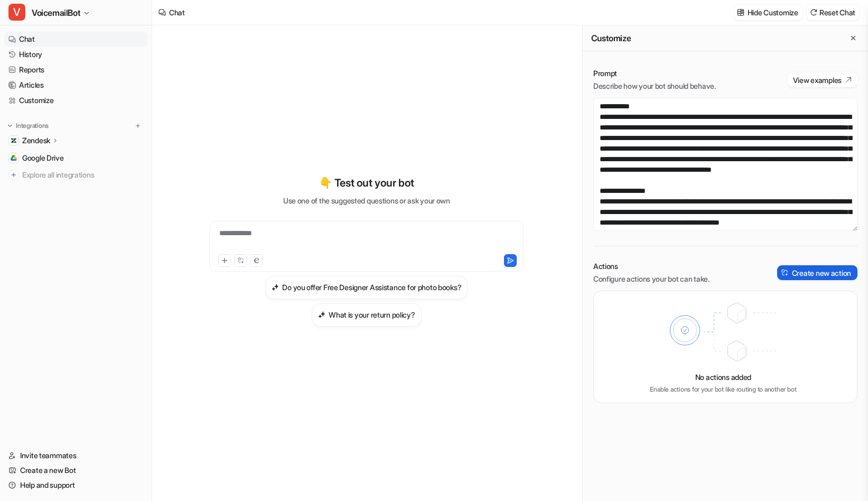  I want to click on a: Explore all integrations, so click(75, 175).